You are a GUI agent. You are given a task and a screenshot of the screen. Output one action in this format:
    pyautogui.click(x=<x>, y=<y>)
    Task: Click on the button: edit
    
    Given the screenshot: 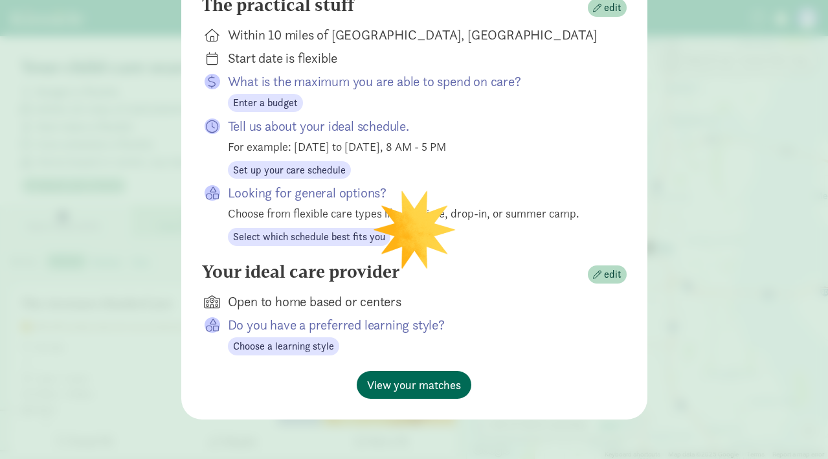 What is the action you would take?
    pyautogui.click(x=607, y=274)
    